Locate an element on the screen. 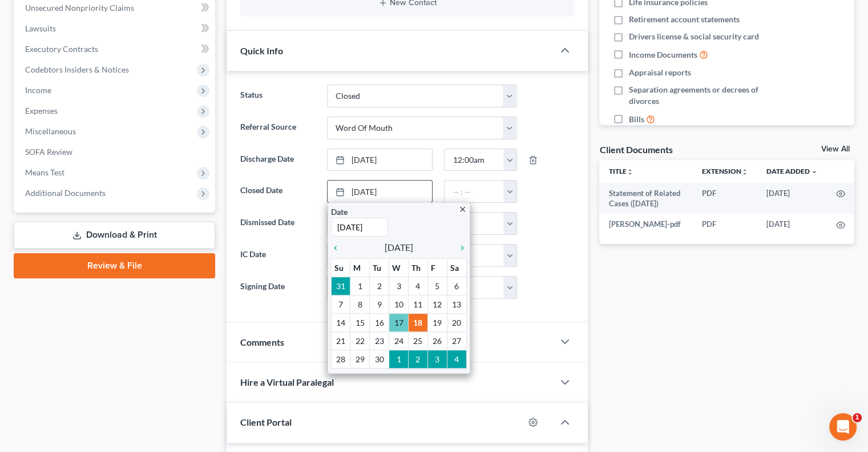 The height and width of the screenshot is (452, 868). label: Status is located at coordinates (277, 96).